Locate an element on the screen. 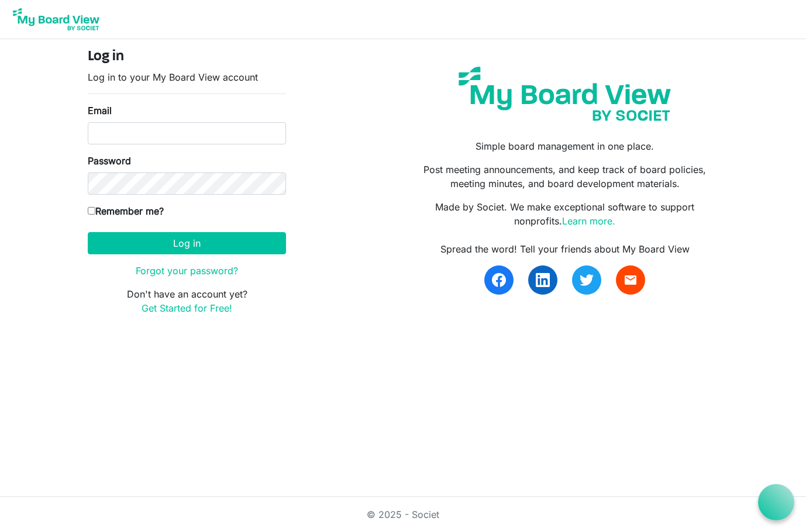  a: Learn more. is located at coordinates (589, 221).